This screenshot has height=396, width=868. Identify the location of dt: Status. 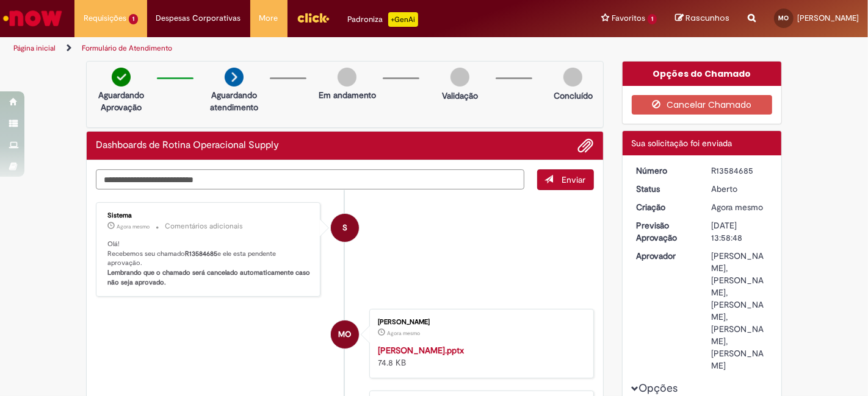
(664, 189).